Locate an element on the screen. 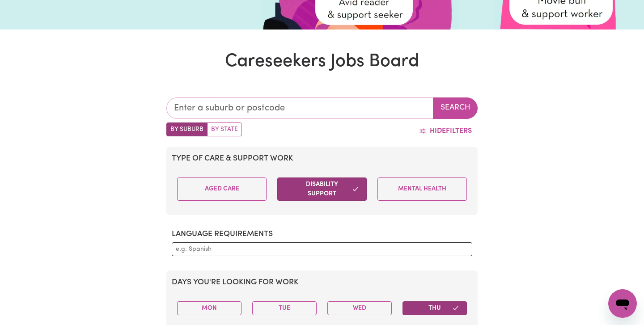 The image size is (644, 325). input: e.g. Spanish is located at coordinates (322, 249).